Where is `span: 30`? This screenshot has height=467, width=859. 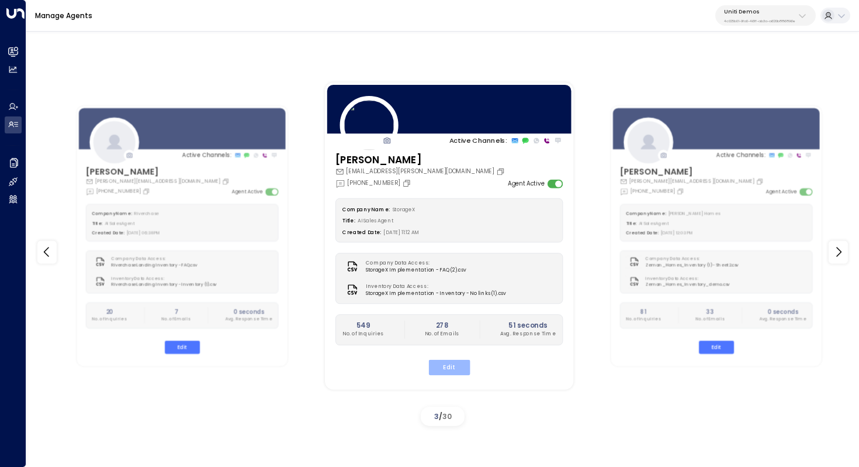 span: 30 is located at coordinates (447, 416).